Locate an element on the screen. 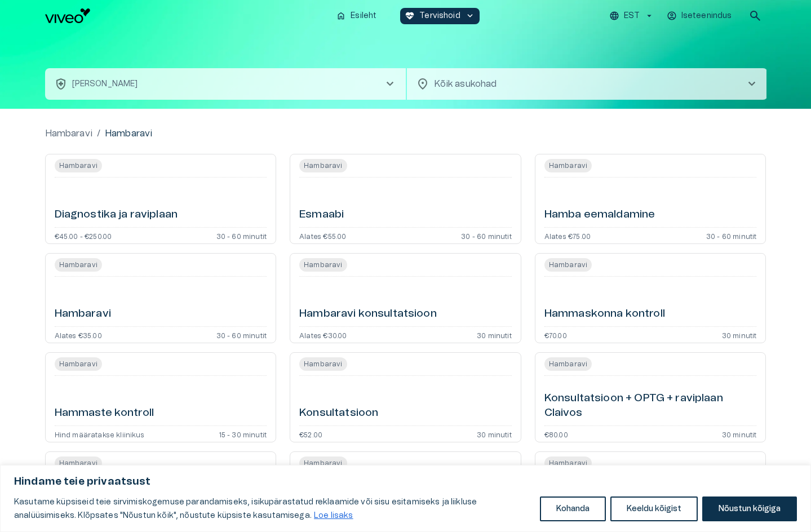 The image size is (811, 532). p: Hindame teie privaatsust is located at coordinates (405, 482).